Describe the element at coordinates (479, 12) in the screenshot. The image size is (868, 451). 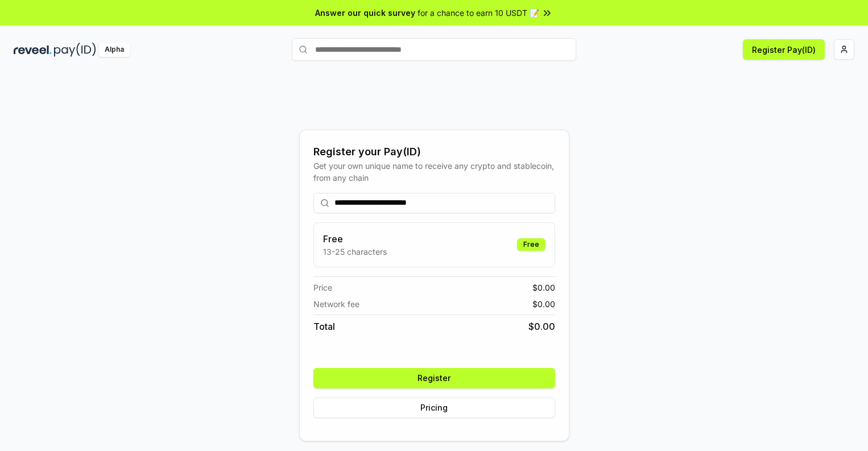
I see `span: for a chance to earn 10 USDT 📝` at that location.